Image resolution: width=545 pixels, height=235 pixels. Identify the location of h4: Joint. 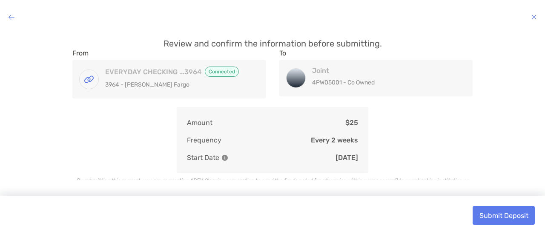
(384, 70).